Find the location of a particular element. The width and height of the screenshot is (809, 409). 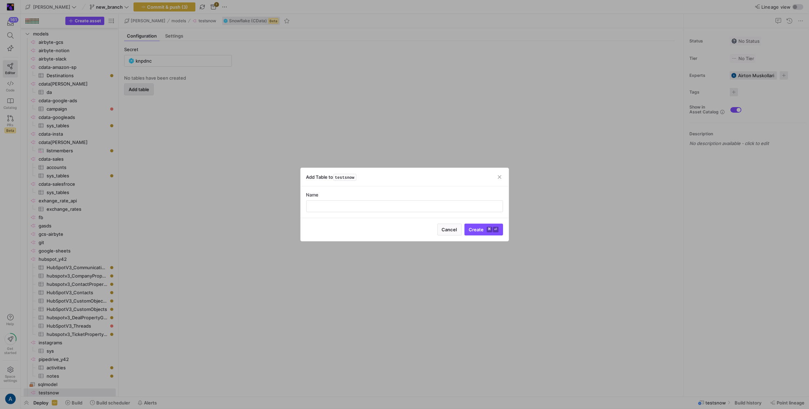

span: testsnow is located at coordinates (345, 177).